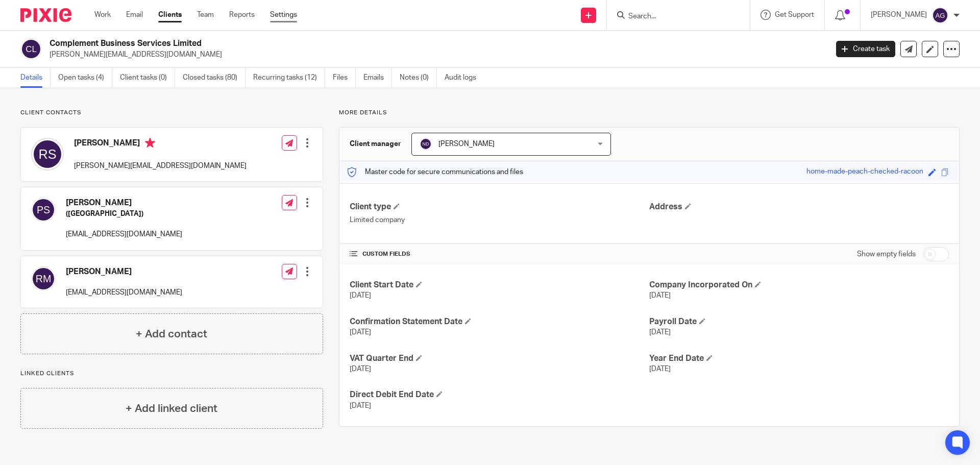 This screenshot has height=465, width=980. I want to click on h4: Direct Debit End Date, so click(500, 395).